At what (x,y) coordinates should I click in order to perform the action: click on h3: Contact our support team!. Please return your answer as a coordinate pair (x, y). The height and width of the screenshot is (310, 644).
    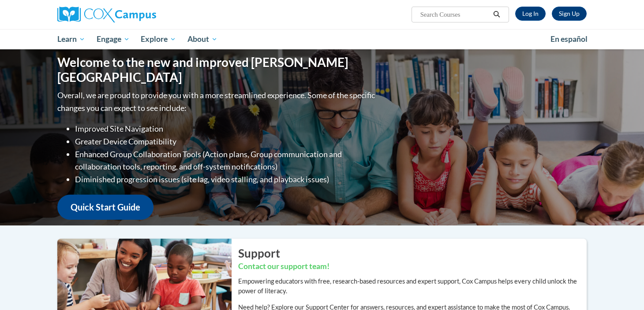
    Looking at the image, I should click on (413, 266).